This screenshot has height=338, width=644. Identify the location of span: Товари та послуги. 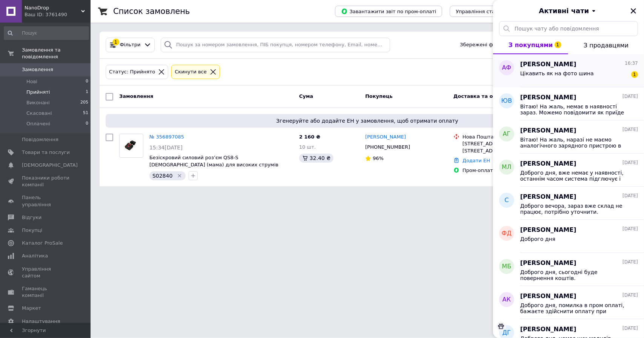
(45, 153).